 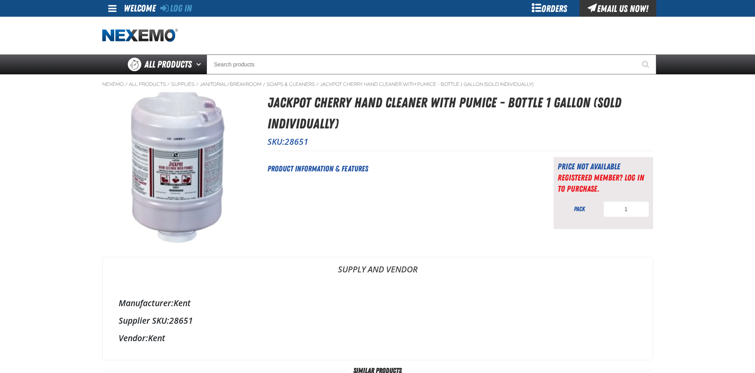 I want to click on span: All Products, so click(x=168, y=64).